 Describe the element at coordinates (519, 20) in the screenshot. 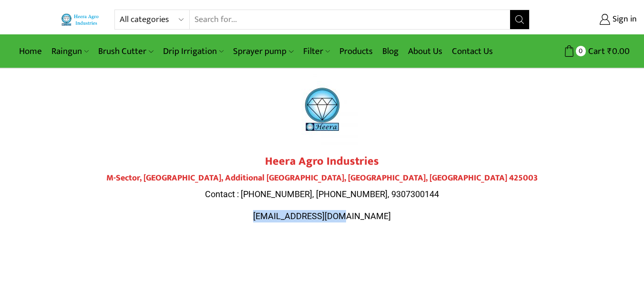

I see `button: Search button` at that location.